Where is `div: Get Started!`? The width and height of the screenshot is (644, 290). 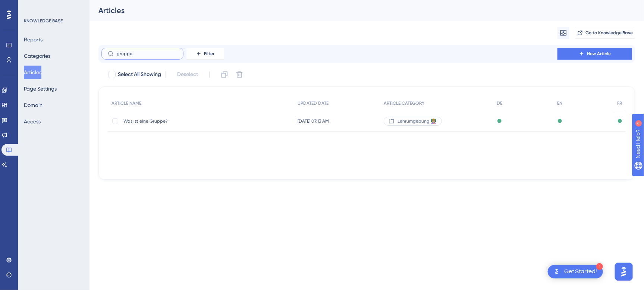
div: Get Started! is located at coordinates (581, 271).